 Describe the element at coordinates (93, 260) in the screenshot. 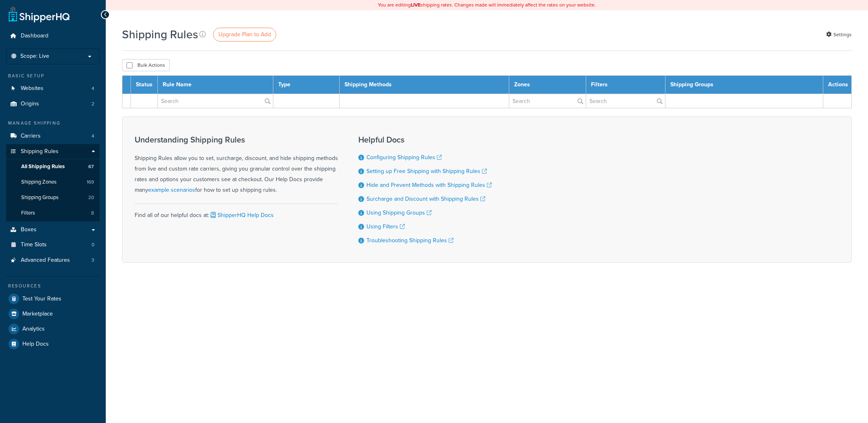

I see `span: 3` at that location.